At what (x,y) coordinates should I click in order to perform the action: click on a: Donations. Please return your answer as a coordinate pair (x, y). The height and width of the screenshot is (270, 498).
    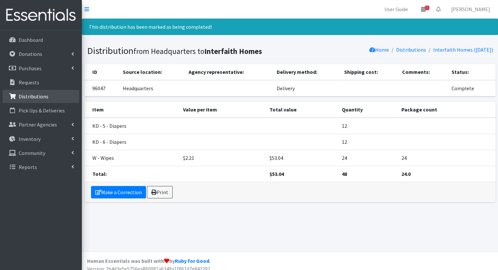
    Looking at the image, I should click on (41, 54).